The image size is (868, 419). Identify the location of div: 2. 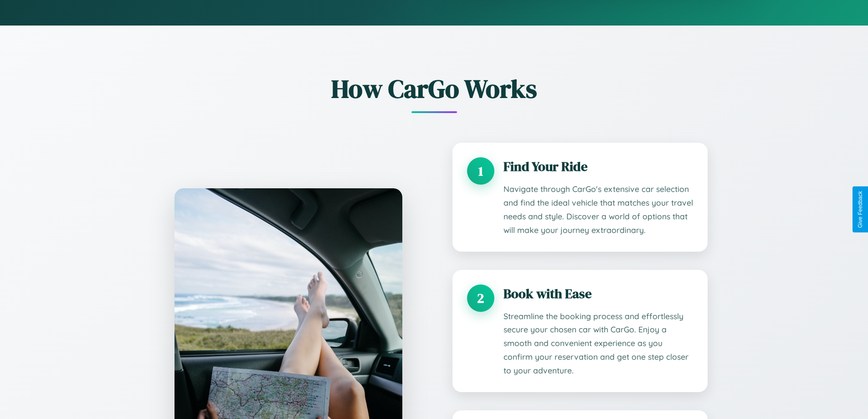
(480, 299).